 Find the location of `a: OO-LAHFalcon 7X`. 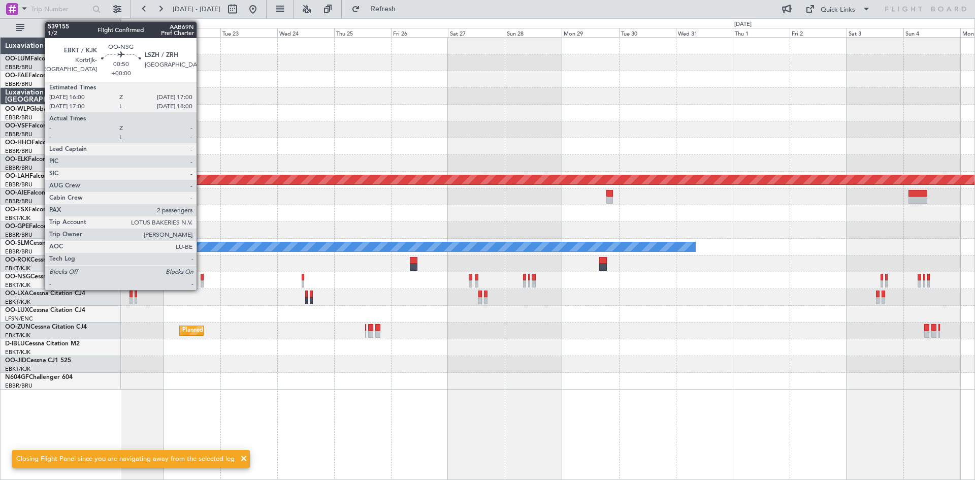

a: OO-LAHFalcon 7X is located at coordinates (31, 176).